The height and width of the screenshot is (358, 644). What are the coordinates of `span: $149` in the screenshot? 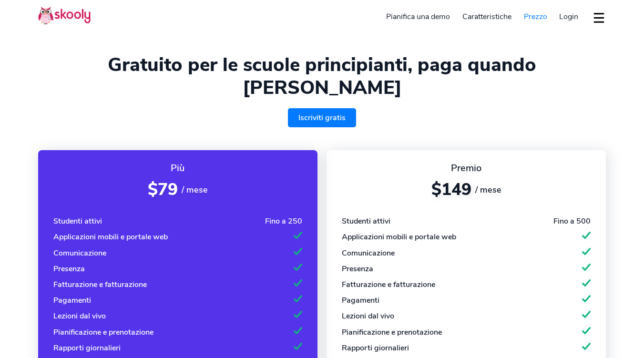 It's located at (451, 190).